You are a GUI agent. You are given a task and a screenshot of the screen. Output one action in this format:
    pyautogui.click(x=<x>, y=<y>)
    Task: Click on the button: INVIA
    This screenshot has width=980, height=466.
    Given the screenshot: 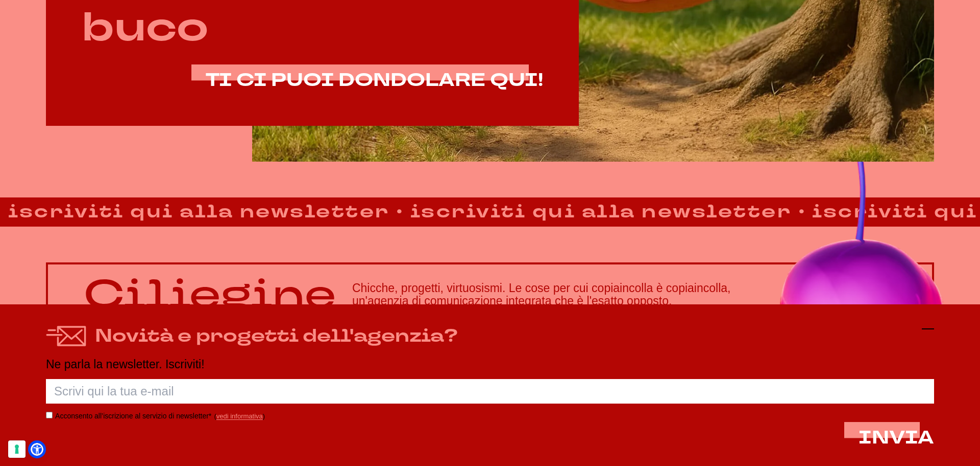 What is the action you would take?
    pyautogui.click(x=896, y=437)
    